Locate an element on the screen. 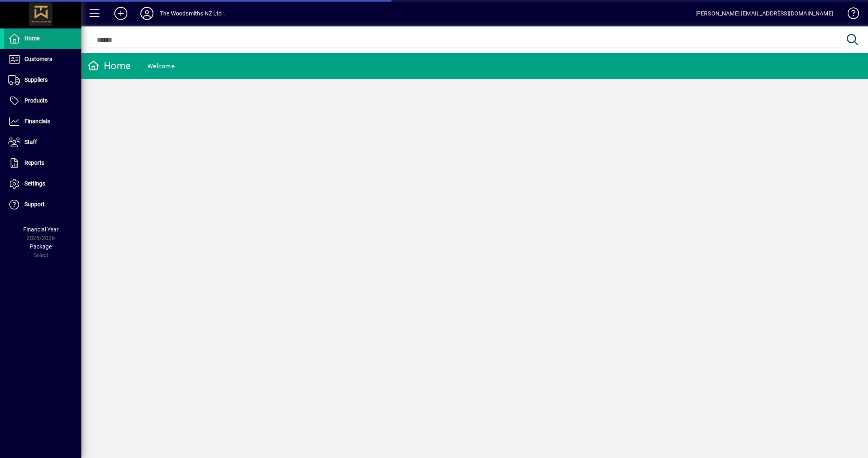 This screenshot has height=458, width=868. button: Add is located at coordinates (121, 13).